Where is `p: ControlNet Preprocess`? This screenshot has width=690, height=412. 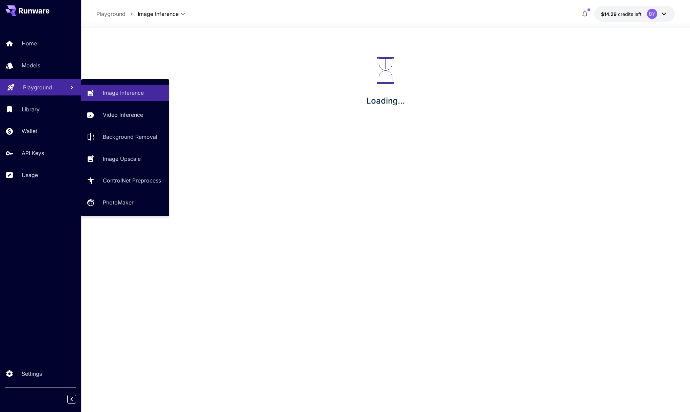
p: ControlNet Preprocess is located at coordinates (132, 180).